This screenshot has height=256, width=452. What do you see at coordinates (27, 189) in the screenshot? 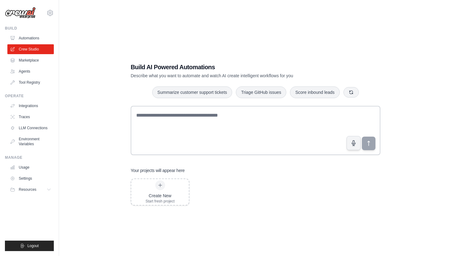
I see `span: Resources` at bounding box center [27, 189].